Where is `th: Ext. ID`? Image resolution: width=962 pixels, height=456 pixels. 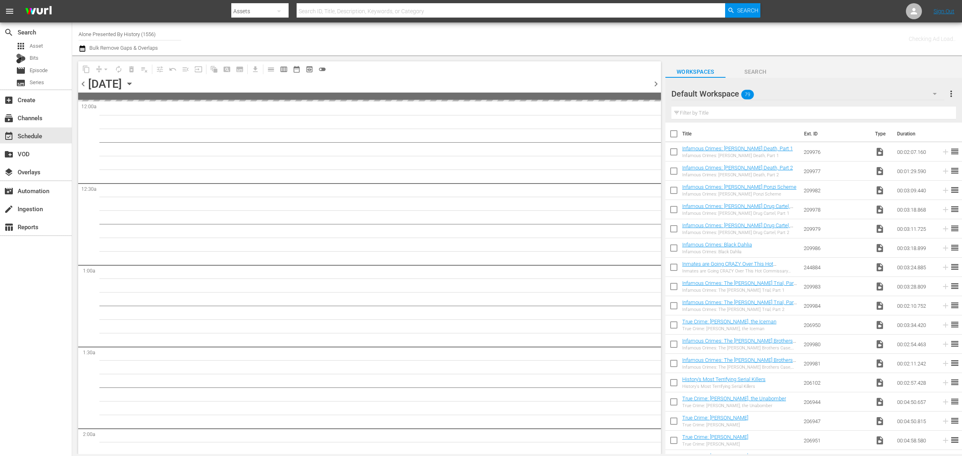
th: Ext. ID is located at coordinates (835, 134).